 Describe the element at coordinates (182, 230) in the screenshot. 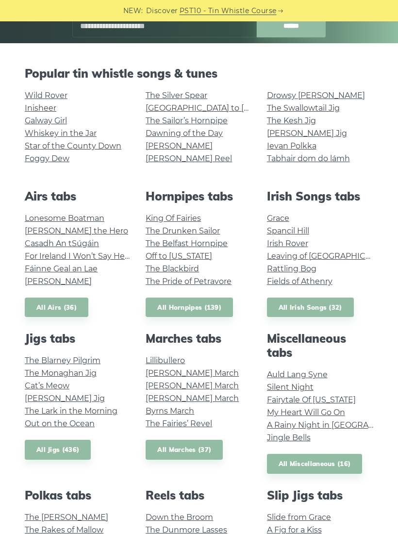

I see `a: The Drunken Sailor` at that location.